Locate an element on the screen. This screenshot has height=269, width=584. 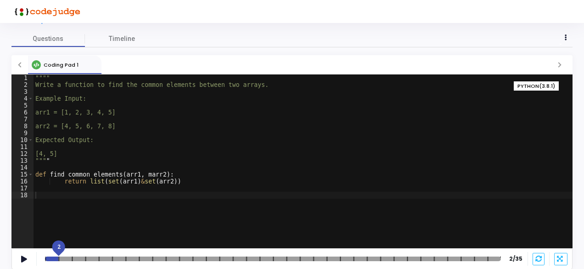
img: logo is located at coordinates (46, 11).